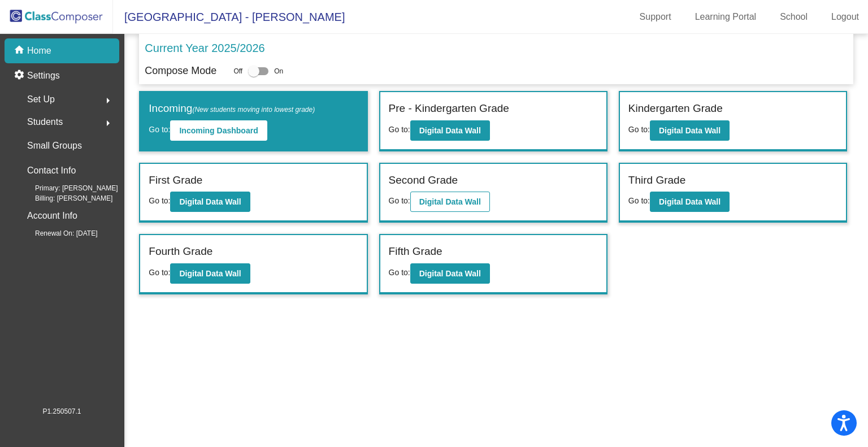 The height and width of the screenshot is (447, 868). I want to click on p: Home, so click(39, 51).